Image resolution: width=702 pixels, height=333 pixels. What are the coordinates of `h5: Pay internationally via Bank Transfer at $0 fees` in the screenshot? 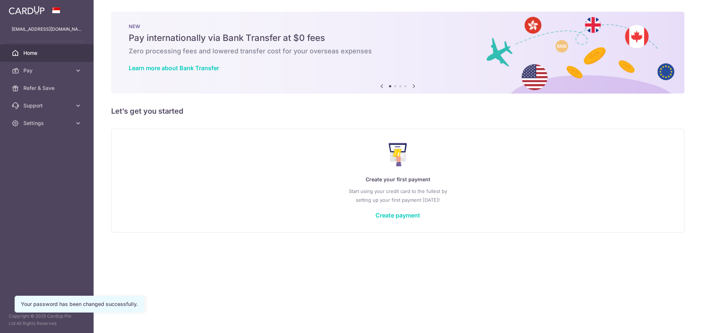 It's located at (398, 38).